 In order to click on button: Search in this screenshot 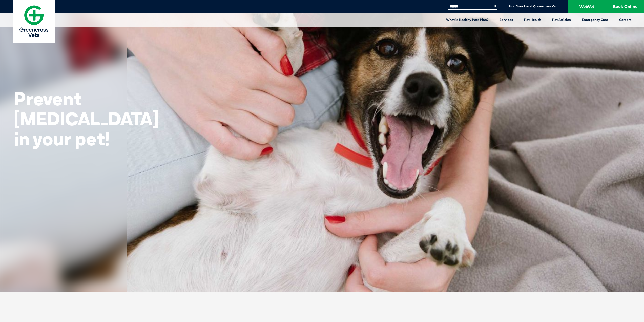, I will do `click(495, 6)`.